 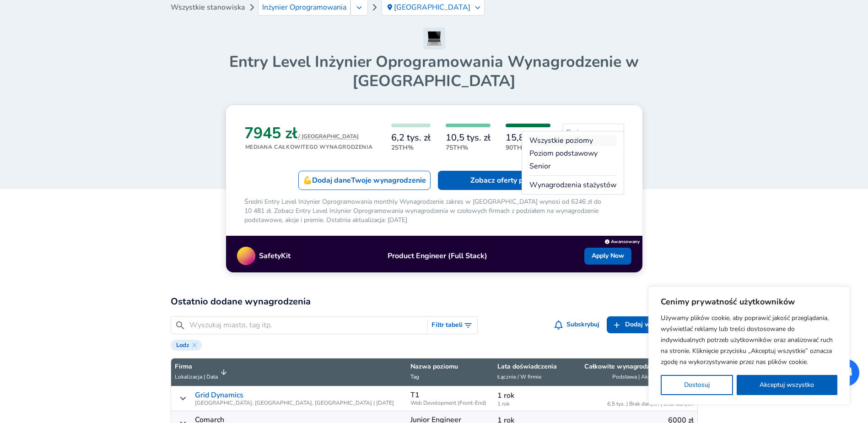 I want to click on span: Lodz, so click(x=182, y=345).